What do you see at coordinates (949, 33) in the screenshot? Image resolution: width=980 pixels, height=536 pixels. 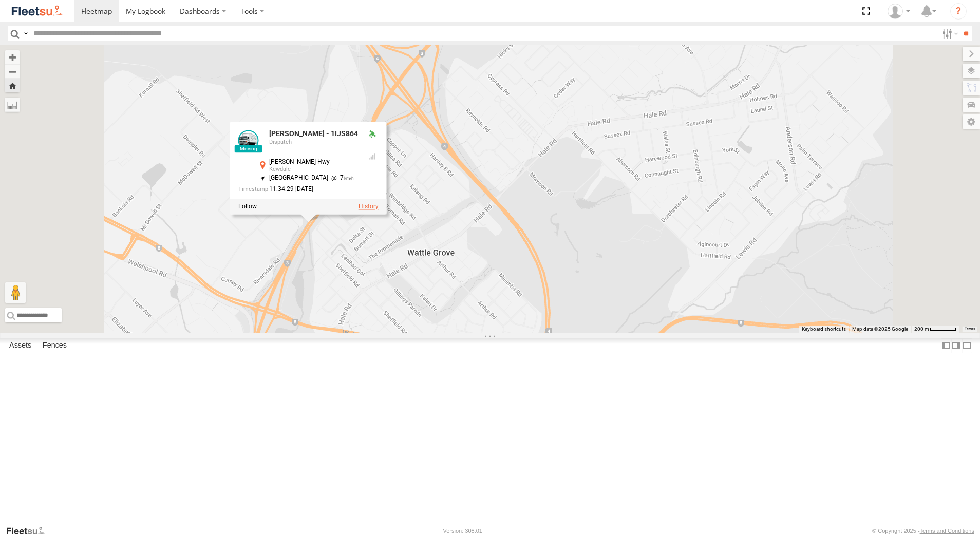 I see `label: Search Filter Options` at bounding box center [949, 33].